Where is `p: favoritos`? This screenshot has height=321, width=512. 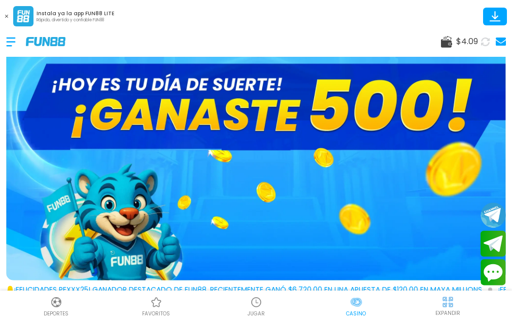 p: favoritos is located at coordinates (156, 313).